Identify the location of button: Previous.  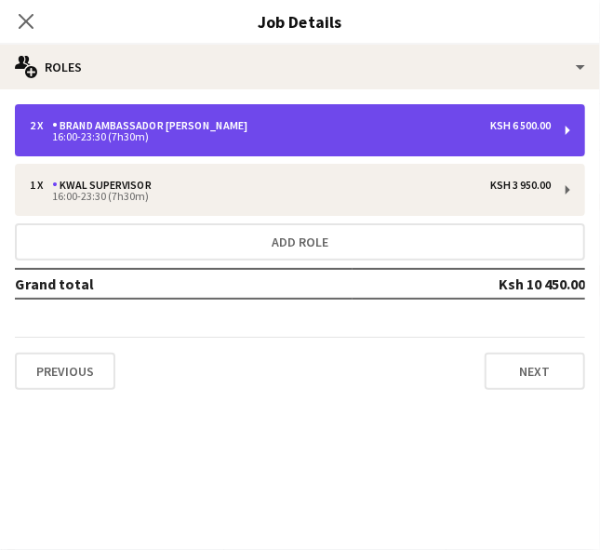
(65, 371).